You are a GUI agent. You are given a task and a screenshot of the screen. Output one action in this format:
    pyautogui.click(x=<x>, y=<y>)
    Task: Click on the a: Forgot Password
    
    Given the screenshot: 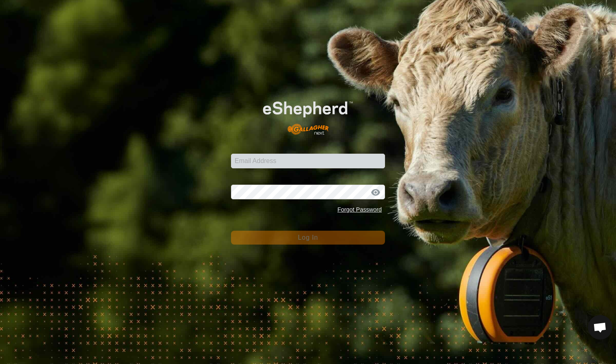 What is the action you would take?
    pyautogui.click(x=359, y=209)
    